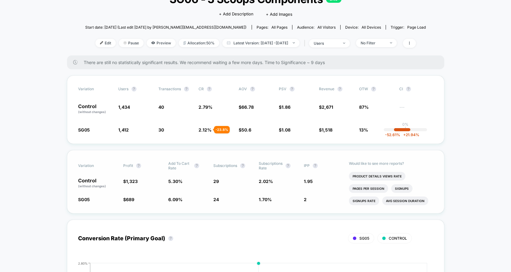  Describe the element at coordinates (401, 189) in the screenshot. I see `li: Signups` at that location.